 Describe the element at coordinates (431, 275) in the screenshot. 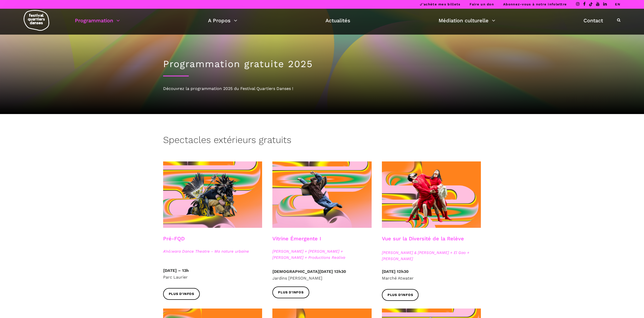

I see `p: Marché Atwater` at that location.